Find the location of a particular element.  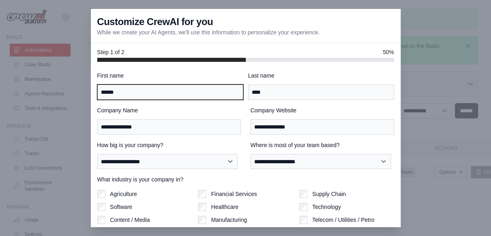

label: Software is located at coordinates (121, 207).